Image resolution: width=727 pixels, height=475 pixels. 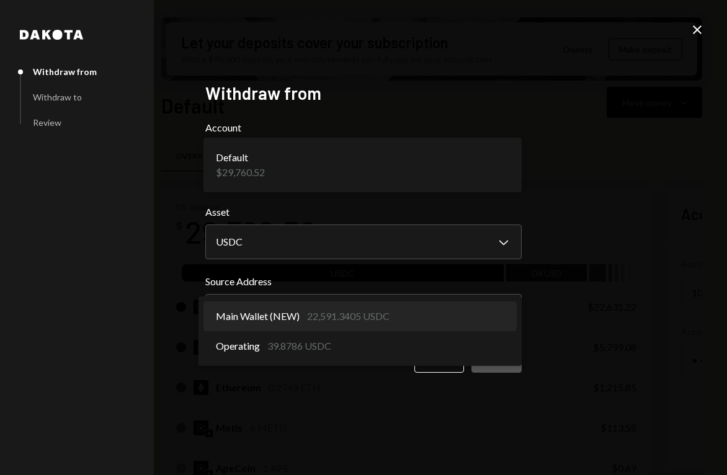 What do you see at coordinates (47, 122) in the screenshot?
I see `div: Review` at bounding box center [47, 122].